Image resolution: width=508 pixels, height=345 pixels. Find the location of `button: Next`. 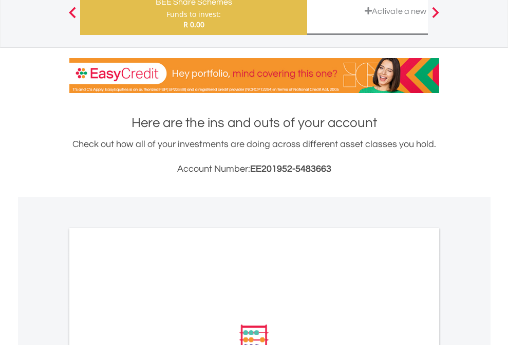

button: Next is located at coordinates (436, 17).